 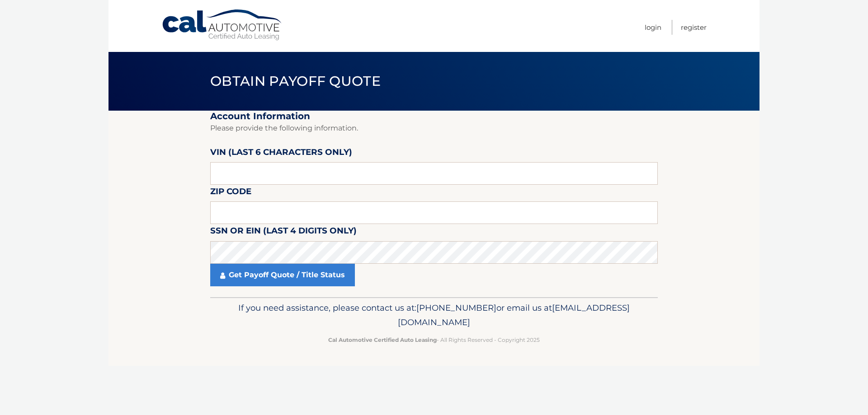 I want to click on a: Cal Automotive, so click(x=223, y=25).